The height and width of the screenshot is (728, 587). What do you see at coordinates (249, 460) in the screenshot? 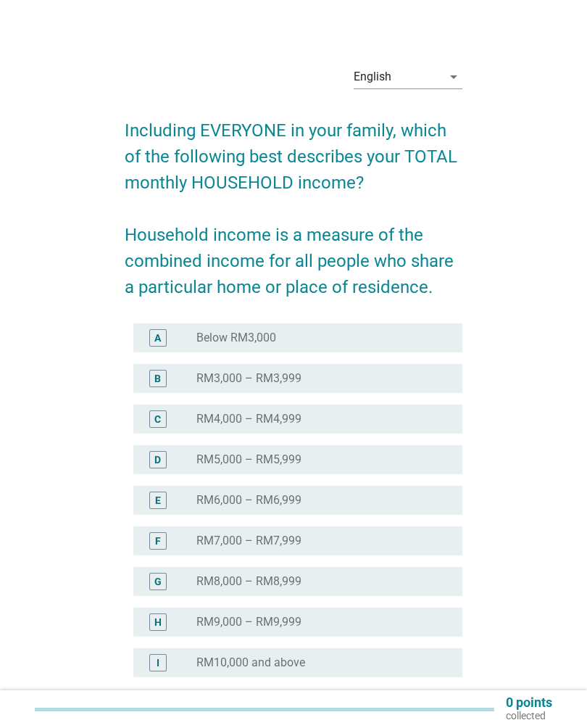
I see `label: RM5,000 – RM5,999` at bounding box center [249, 460].